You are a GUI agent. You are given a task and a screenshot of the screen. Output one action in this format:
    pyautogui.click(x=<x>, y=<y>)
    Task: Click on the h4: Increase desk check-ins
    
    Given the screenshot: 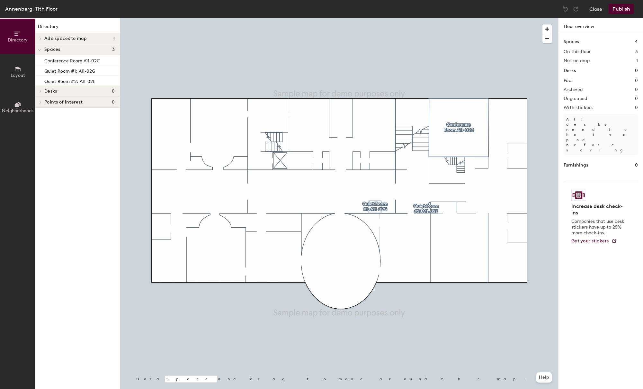 What is the action you would take?
    pyautogui.click(x=599, y=210)
    